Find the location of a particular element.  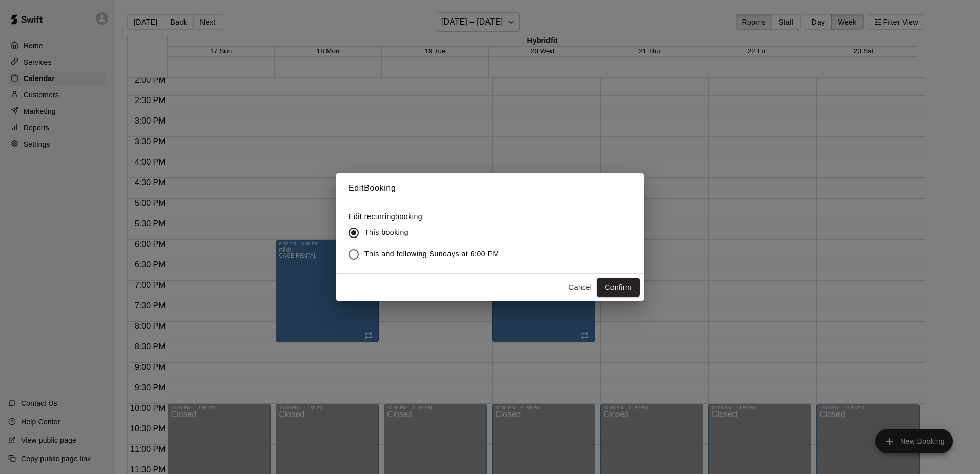

h2: Edit Booking is located at coordinates (490, 188).